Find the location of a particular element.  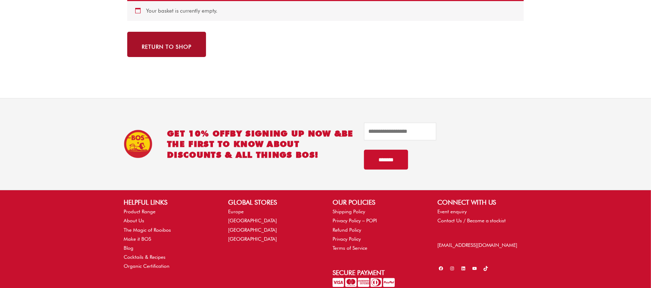

a: Privacy Policy is located at coordinates (347, 239).